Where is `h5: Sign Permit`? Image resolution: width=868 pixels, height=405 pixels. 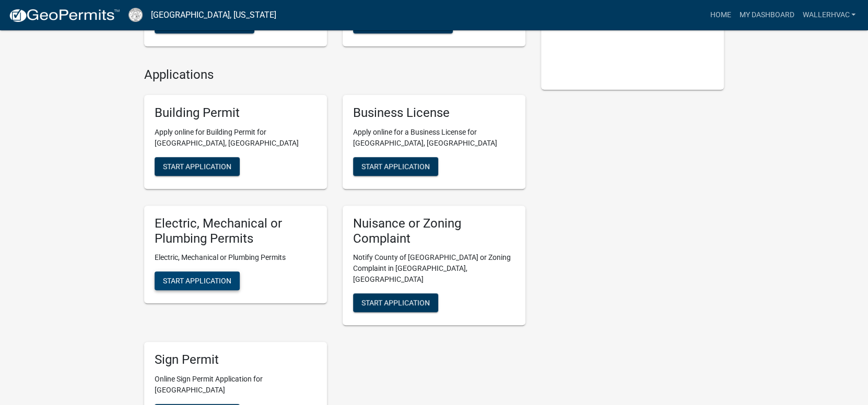
h5: Sign Permit is located at coordinates (236, 360).